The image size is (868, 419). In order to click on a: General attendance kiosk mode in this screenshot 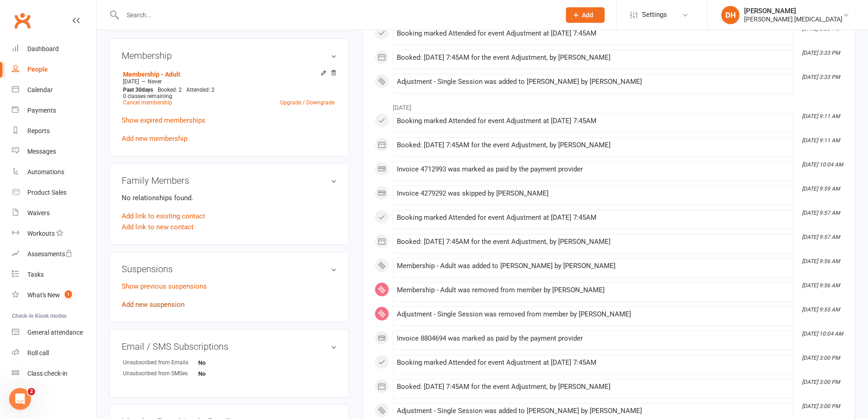, I will do `click(54, 332)`.